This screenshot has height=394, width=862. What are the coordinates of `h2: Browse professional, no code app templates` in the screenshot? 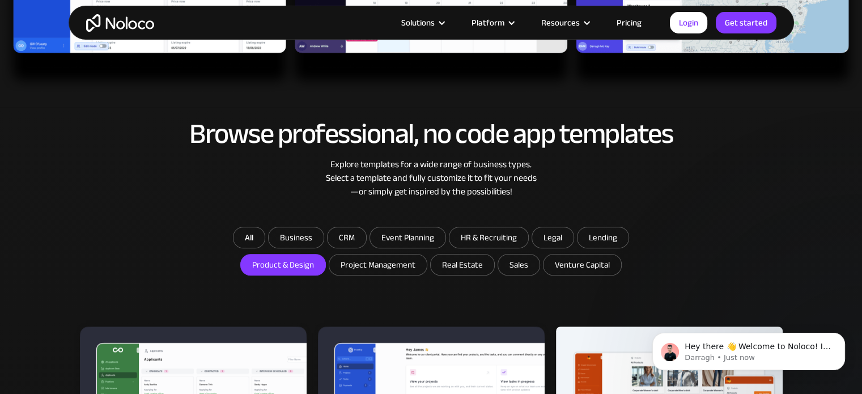 It's located at (431, 134).